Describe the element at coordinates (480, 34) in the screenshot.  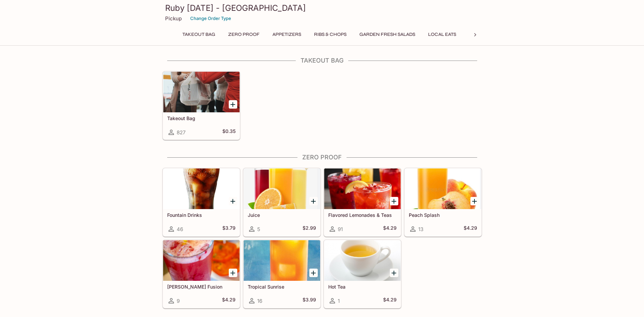
I see `button: Chicken` at that location.